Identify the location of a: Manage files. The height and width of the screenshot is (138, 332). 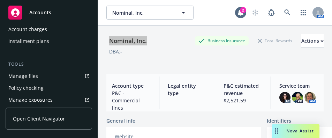
(49, 76).